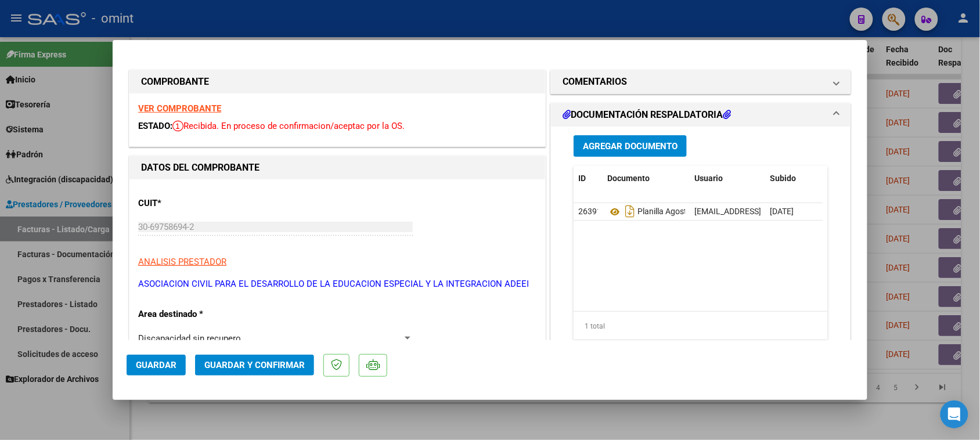  What do you see at coordinates (701, 115) in the screenshot?
I see `mat-expansion-panel-header: DOCUMENTACIÓN RESPALDATORIA` at bounding box center [701, 115].